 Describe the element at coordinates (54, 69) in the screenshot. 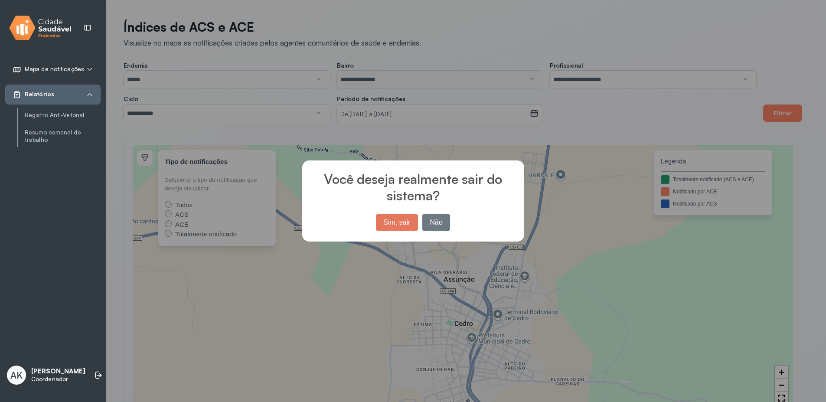

I see `span: Mapa de notificações` at that location.